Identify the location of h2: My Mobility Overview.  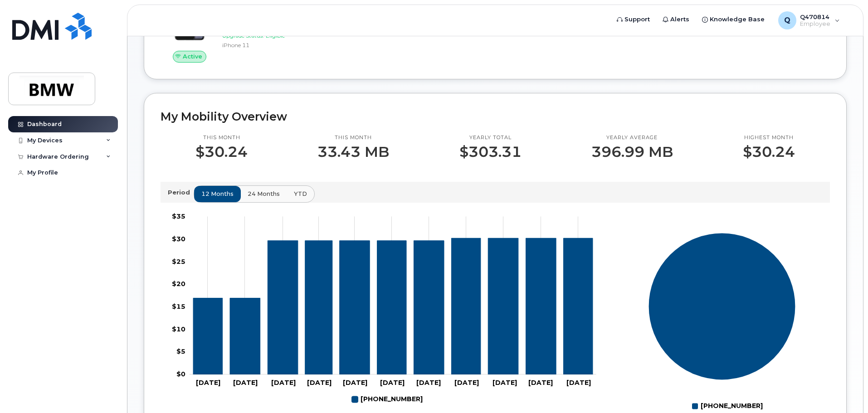
(495, 117).